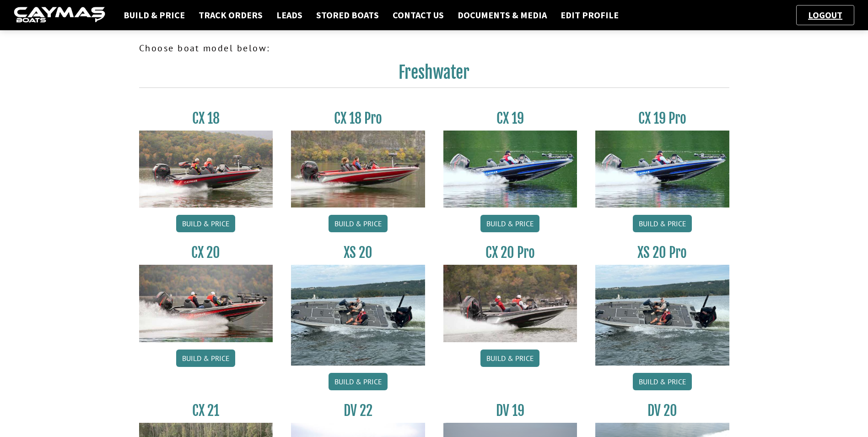  Describe the element at coordinates (825, 14) in the screenshot. I see `a: Logout` at that location.